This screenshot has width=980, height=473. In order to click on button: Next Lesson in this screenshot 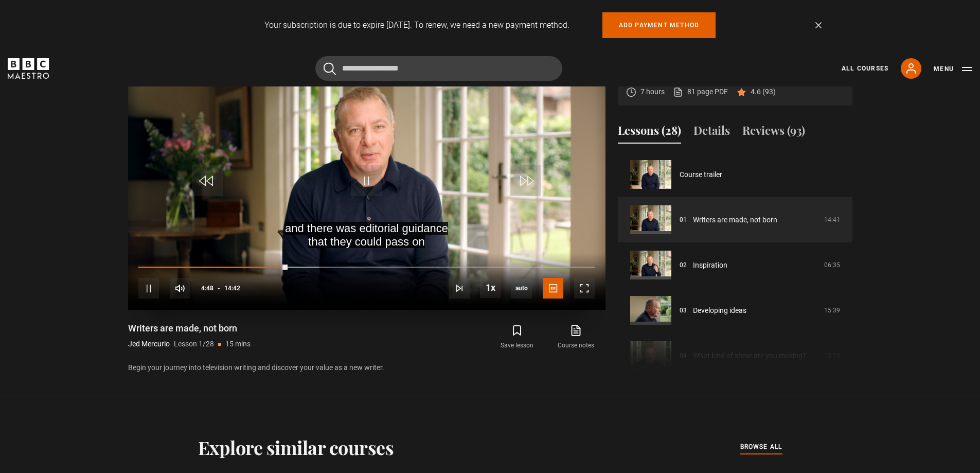, I will do `click(460, 288)`.